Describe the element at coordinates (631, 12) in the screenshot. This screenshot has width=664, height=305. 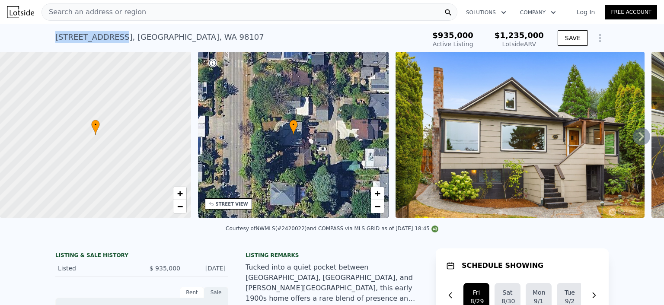
I see `a: Free Account` at that location.